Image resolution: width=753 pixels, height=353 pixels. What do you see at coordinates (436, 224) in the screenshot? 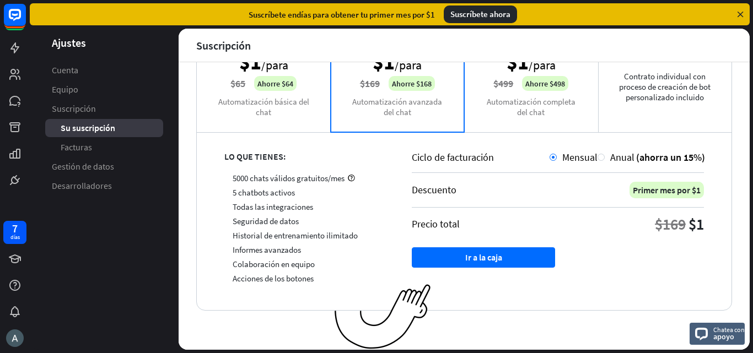
I see `font: Precio total` at bounding box center [436, 224].